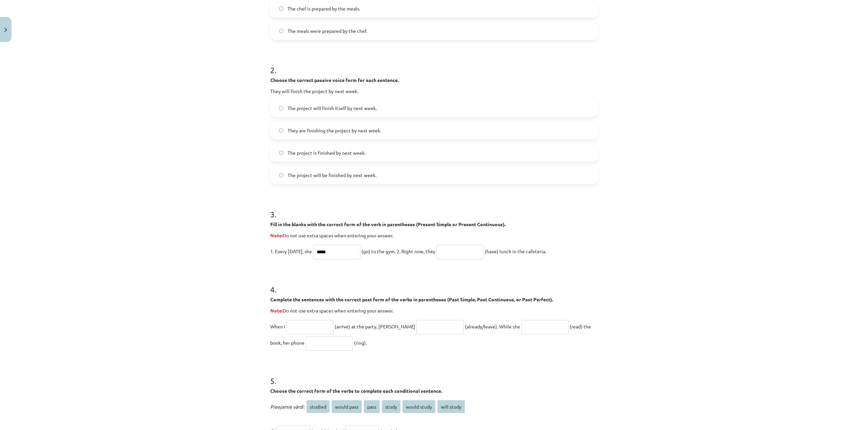 This screenshot has height=430, width=868. What do you see at coordinates (281, 175) in the screenshot?
I see `input: The project will be finished by next week.` at bounding box center [281, 175].